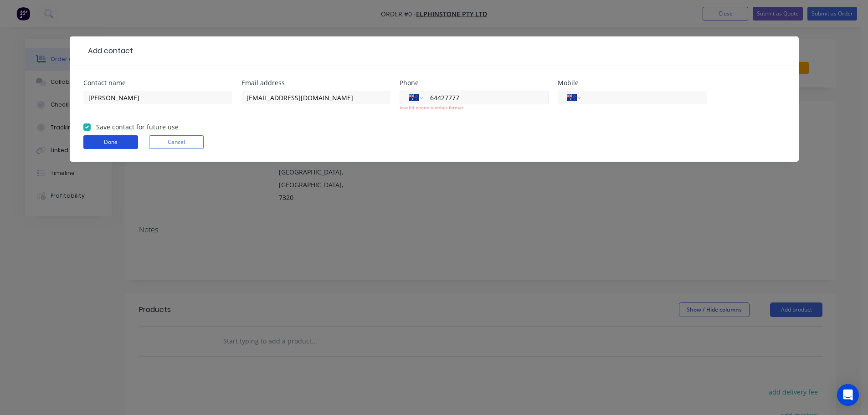  I want to click on div: Add contact, so click(108, 51).